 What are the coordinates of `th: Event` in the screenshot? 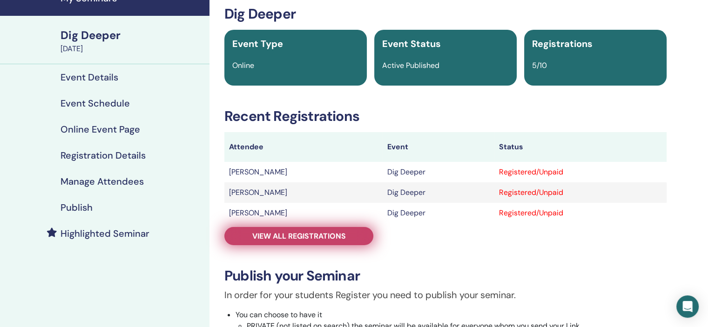 It's located at (438, 147).